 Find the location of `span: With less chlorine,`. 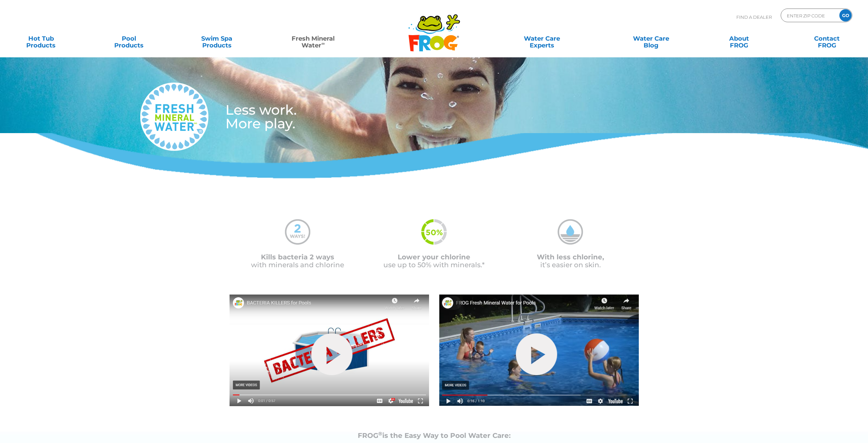

span: With less chlorine, is located at coordinates (570, 257).